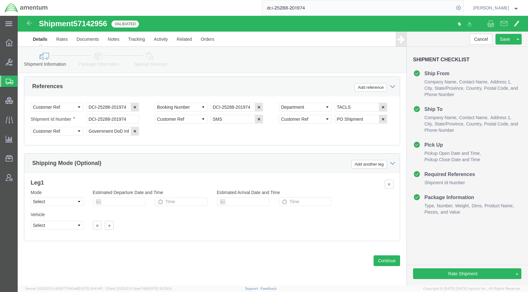 This screenshot has width=528, height=292. I want to click on span: Kent Gilman, so click(491, 8).